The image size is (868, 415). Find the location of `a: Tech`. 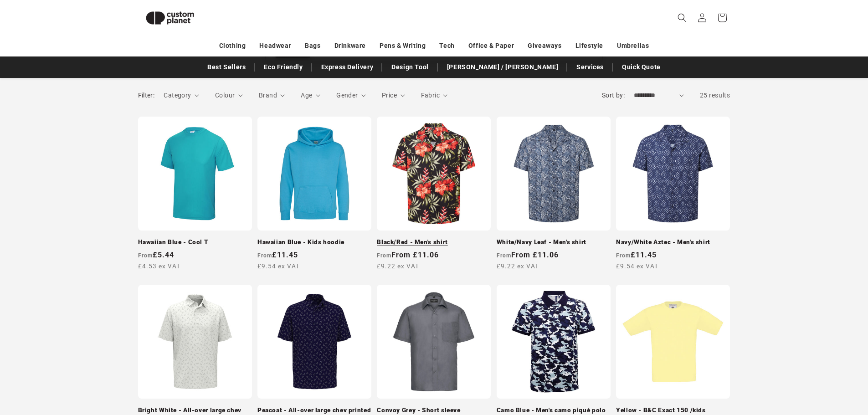

a: Tech is located at coordinates (447, 46).